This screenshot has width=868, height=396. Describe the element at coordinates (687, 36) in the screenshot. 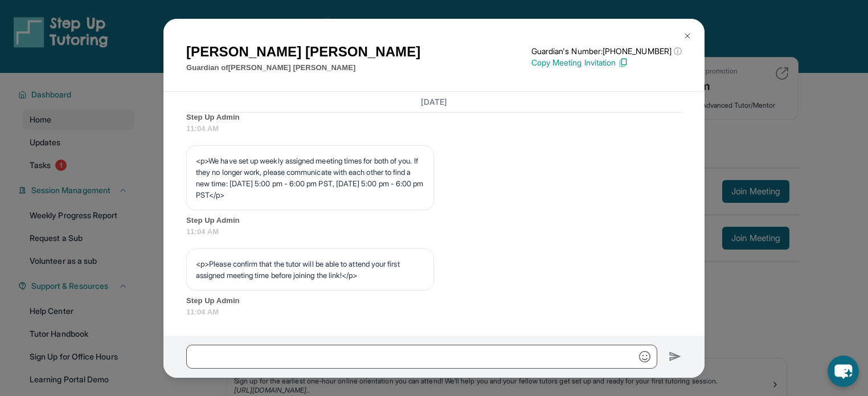

I see `img: Close Icon` at that location.